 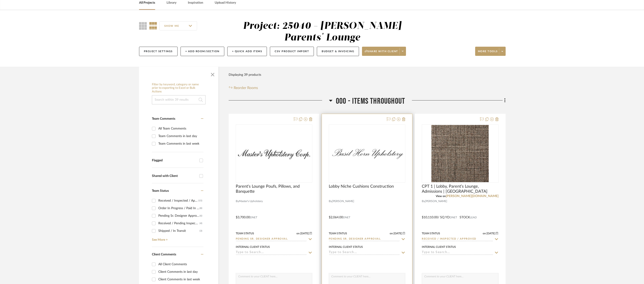 I want to click on div: Client Comments in last day, so click(x=180, y=272).